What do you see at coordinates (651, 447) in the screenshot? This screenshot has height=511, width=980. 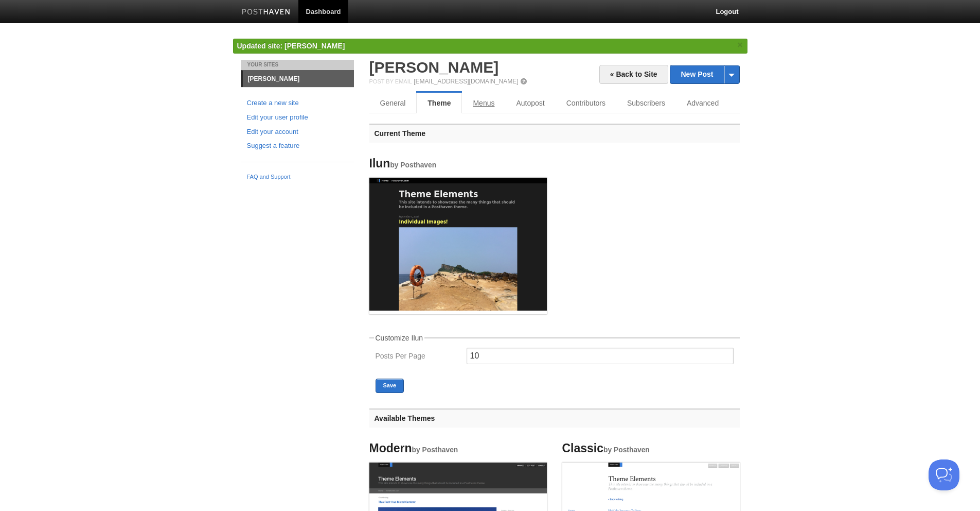 I see `h4: Classic` at bounding box center [651, 447].